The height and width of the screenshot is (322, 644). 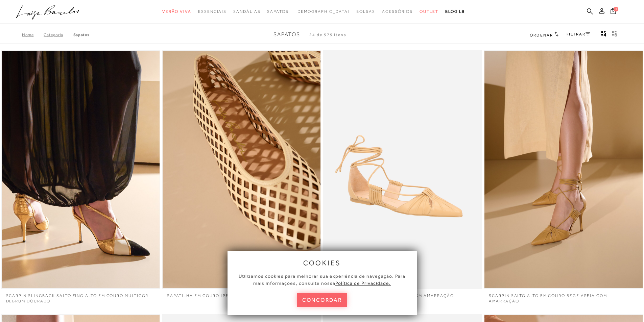 What do you see at coordinates (366, 11) in the screenshot?
I see `span: Bolsas` at bounding box center [366, 11].